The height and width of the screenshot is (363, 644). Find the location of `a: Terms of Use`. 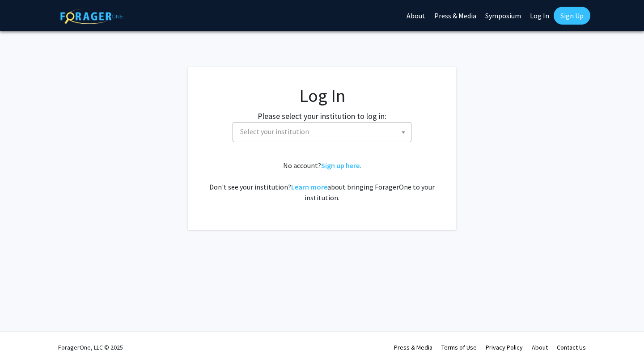

a: Terms of Use is located at coordinates (459, 347).